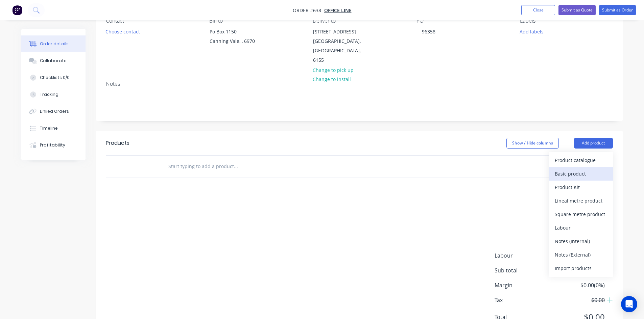 This screenshot has height=319, width=644. I want to click on button: Order details, so click(54, 44).